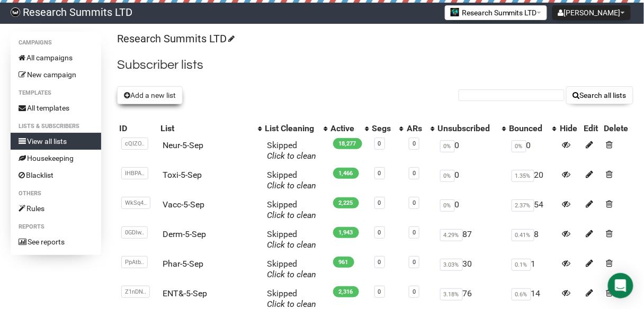 The width and height of the screenshot is (644, 309). I want to click on a: ENT&-5-Sep, so click(185, 293).